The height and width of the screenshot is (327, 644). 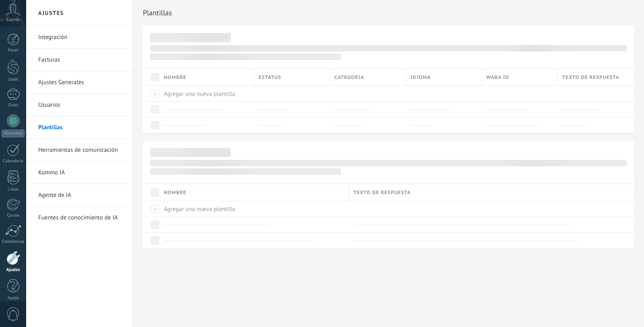 I want to click on div: WABA ID, so click(x=520, y=77).